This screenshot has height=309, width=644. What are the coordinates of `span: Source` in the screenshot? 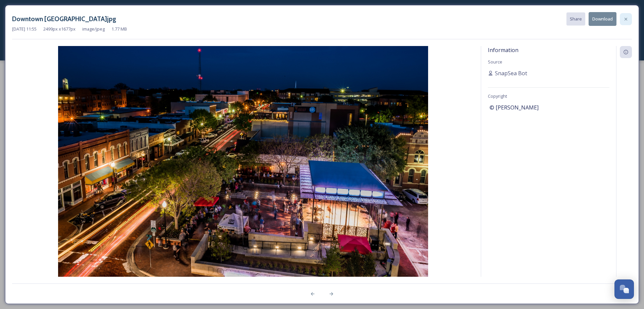 It's located at (495, 62).